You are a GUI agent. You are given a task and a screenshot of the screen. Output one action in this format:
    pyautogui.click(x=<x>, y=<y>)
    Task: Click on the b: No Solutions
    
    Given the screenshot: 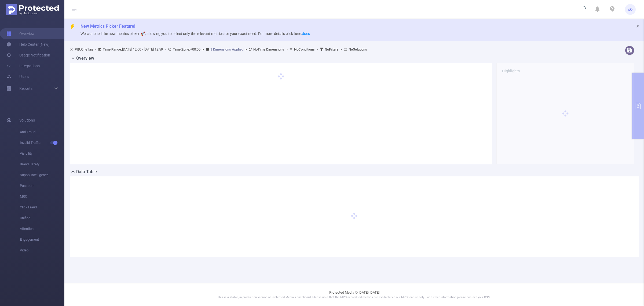 What is the action you would take?
    pyautogui.click(x=357, y=49)
    